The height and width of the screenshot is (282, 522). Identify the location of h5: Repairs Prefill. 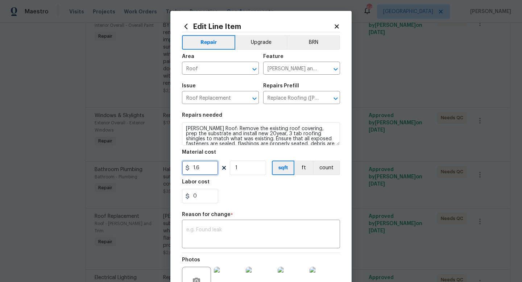
(281, 86).